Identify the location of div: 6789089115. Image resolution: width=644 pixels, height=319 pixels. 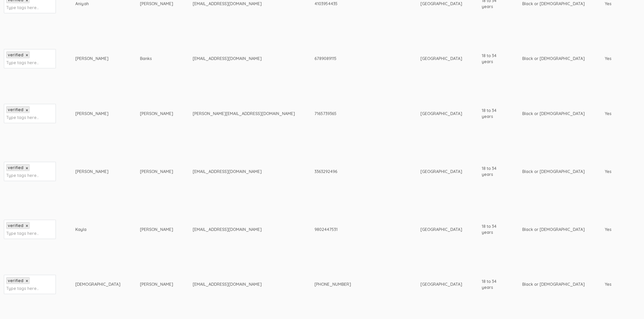
(358, 59).